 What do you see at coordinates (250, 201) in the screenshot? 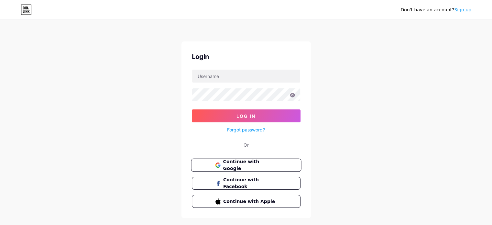
I see `span: Continue with Apple` at bounding box center [250, 201].